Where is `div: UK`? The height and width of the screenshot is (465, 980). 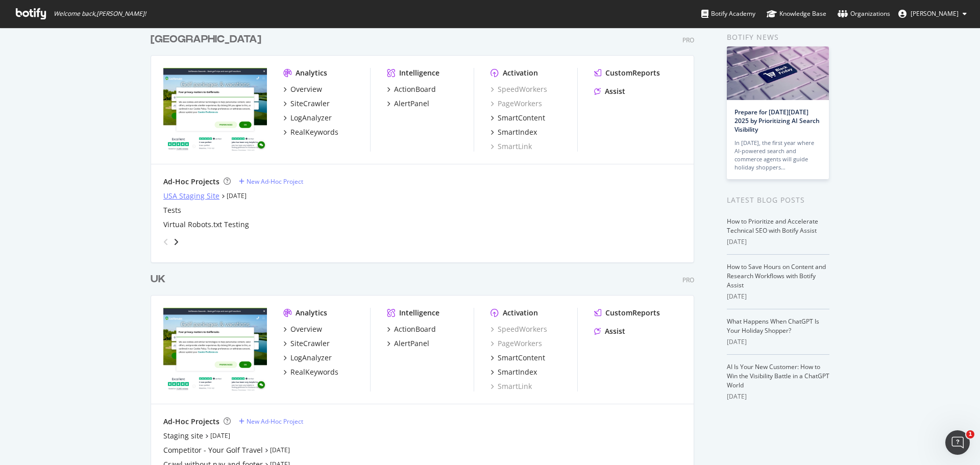 div: UK is located at coordinates (158, 279).